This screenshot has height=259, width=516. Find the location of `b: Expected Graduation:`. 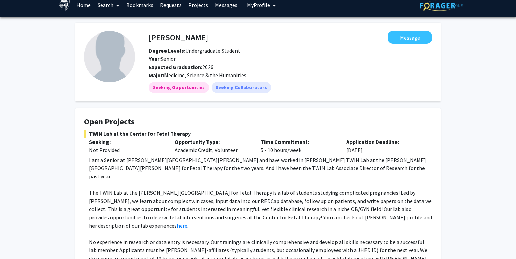

b: Expected Graduation: is located at coordinates (175, 67).